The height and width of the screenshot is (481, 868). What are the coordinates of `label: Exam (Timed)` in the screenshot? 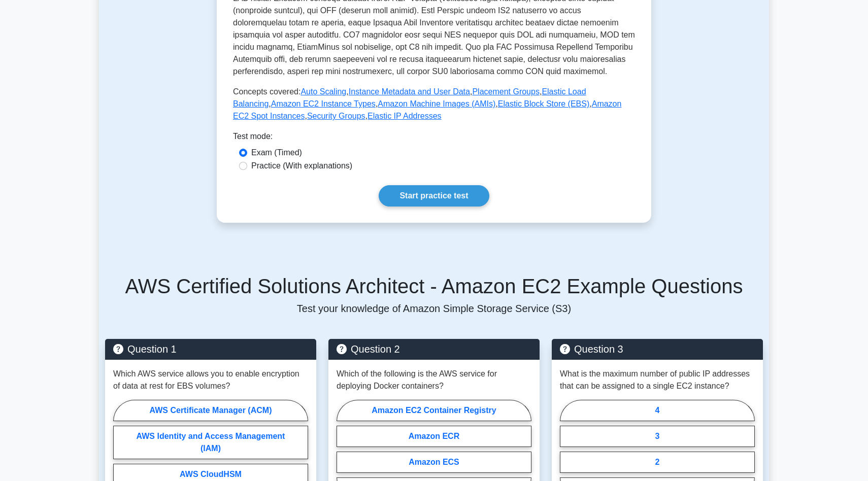 It's located at (277, 153).